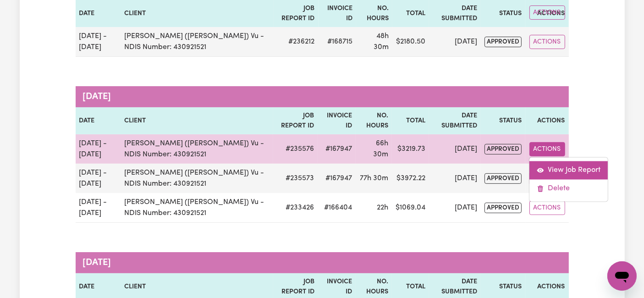 This screenshot has height=298, width=644. I want to click on td: $ 2180.50, so click(411, 42).